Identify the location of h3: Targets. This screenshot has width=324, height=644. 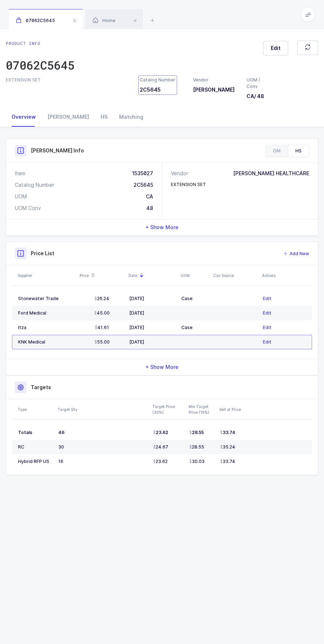
(41, 387).